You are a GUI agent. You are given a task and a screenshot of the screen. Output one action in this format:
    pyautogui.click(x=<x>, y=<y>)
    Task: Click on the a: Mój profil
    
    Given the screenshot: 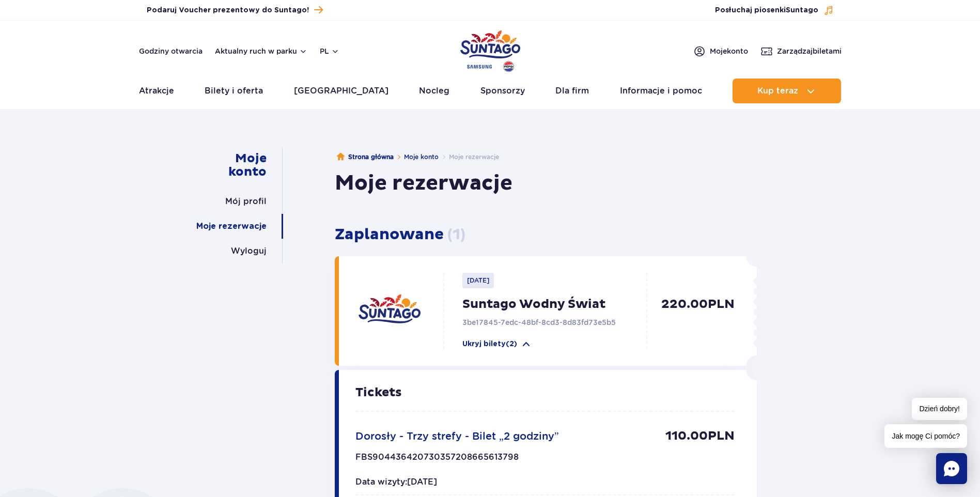 What is the action you would take?
    pyautogui.click(x=246, y=202)
    